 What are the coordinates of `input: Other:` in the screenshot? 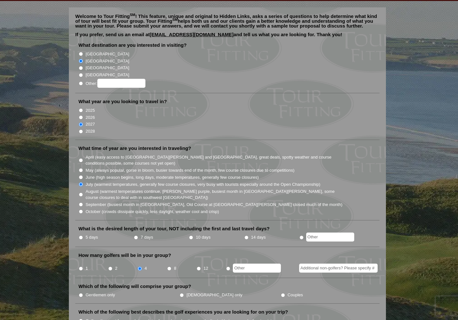 It's located at (121, 83).